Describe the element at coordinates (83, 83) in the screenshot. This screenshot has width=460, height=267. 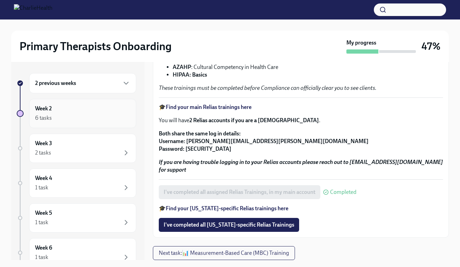
I see `div: 2 previous weeks` at that location.